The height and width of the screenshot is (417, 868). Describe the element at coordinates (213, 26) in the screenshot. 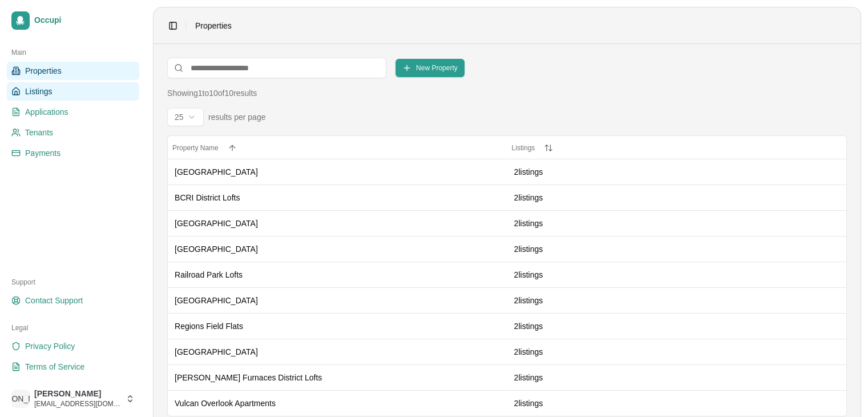

I see `nav: breadcrumb` at that location.